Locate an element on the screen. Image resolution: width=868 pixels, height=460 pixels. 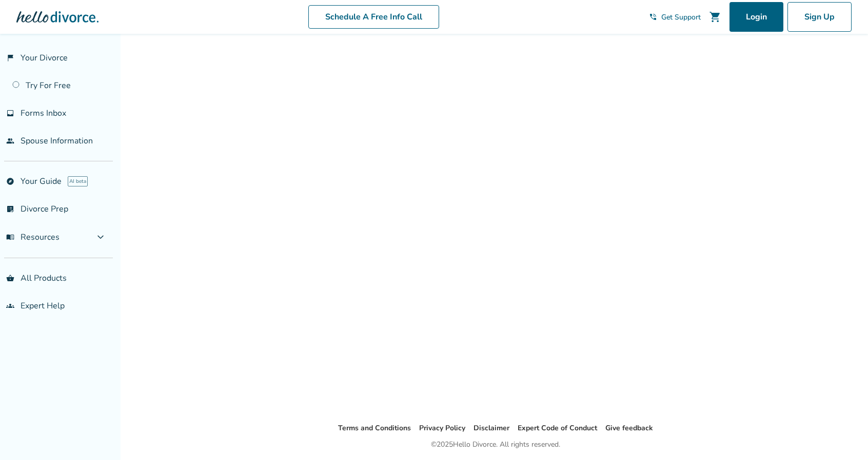
a: Sign Up is located at coordinates (819, 16).